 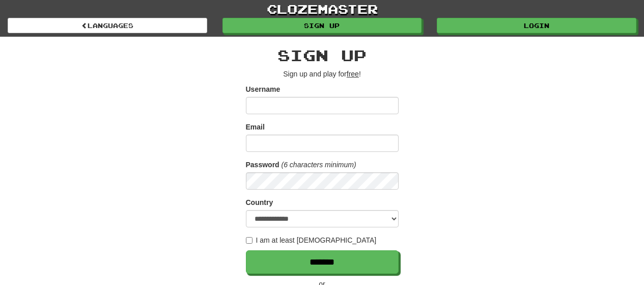 What do you see at coordinates (322, 74) in the screenshot?
I see `p: Sign up and play for !` at bounding box center [322, 74].